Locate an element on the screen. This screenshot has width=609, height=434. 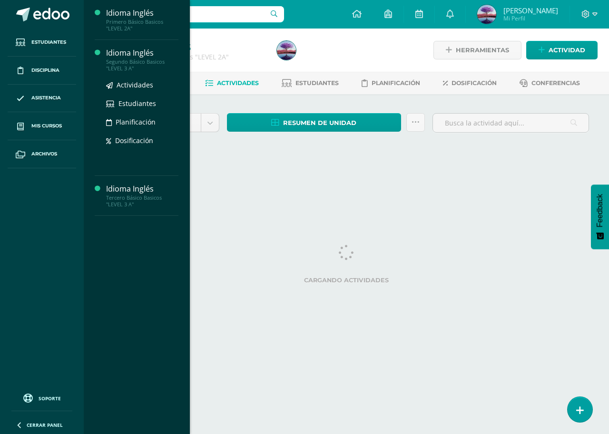
a: Archivos is located at coordinates (42, 154).